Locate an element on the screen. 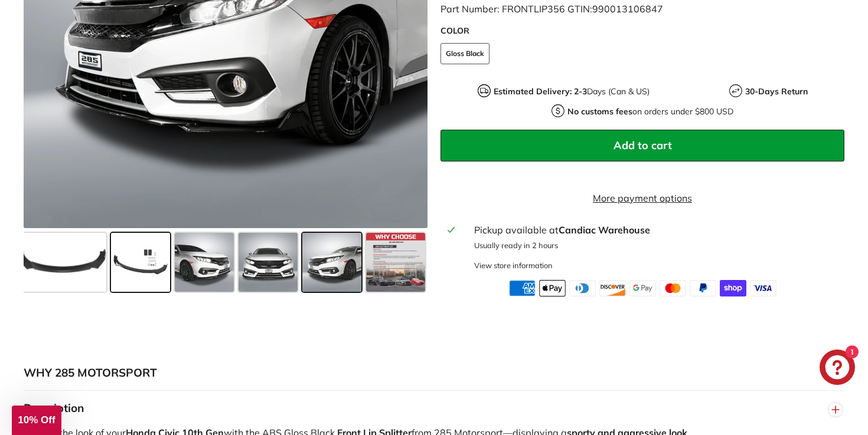 The height and width of the screenshot is (435, 868). img: discover is located at coordinates (613, 289).